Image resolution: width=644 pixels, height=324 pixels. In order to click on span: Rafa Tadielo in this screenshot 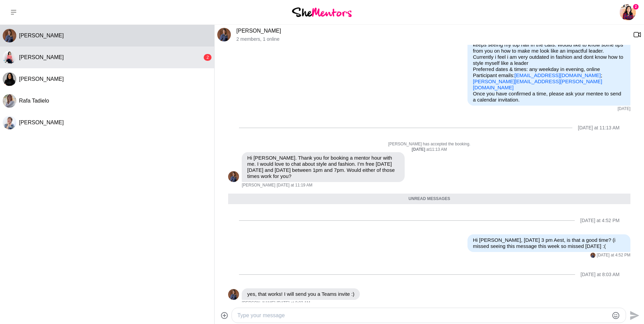, I will do `click(34, 100)`.